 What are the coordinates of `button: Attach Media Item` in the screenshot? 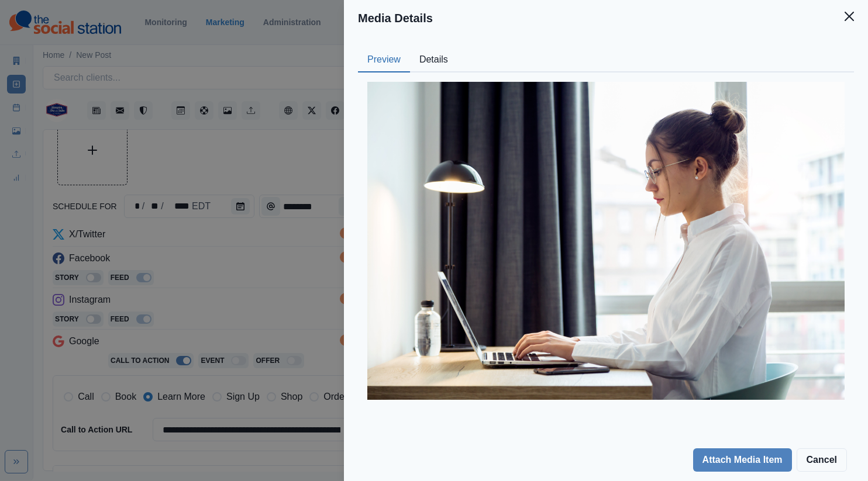 It's located at (743, 460).